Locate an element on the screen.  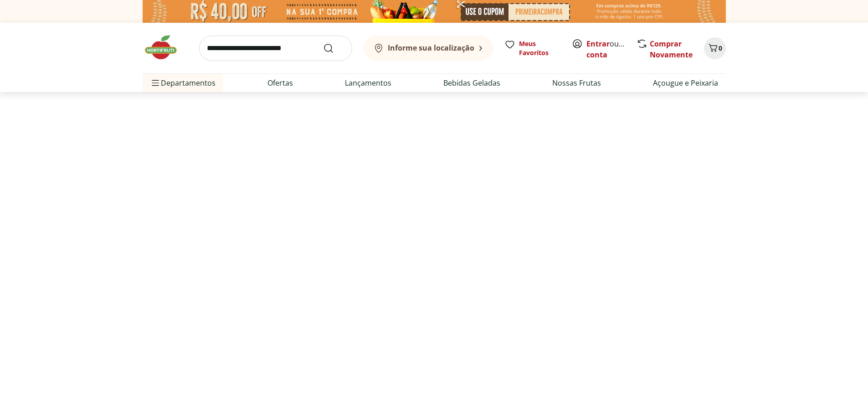
a: Açougue e Peixaria is located at coordinates (685, 83).